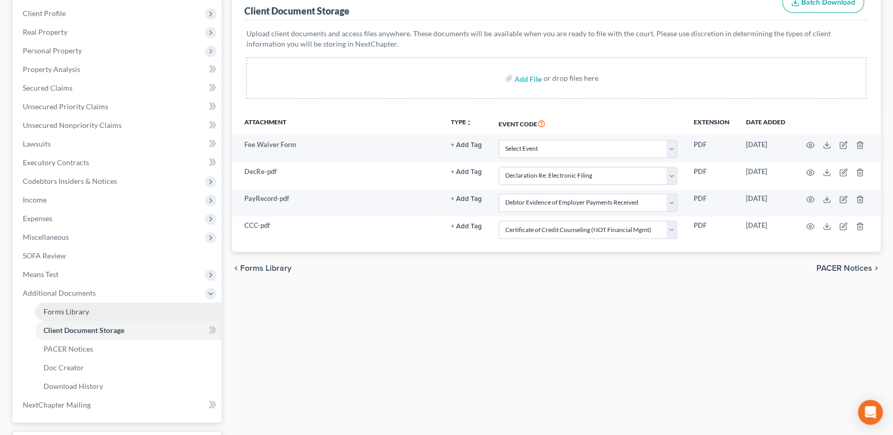  Describe the element at coordinates (44, 13) in the screenshot. I see `span: Client Profile` at that location.